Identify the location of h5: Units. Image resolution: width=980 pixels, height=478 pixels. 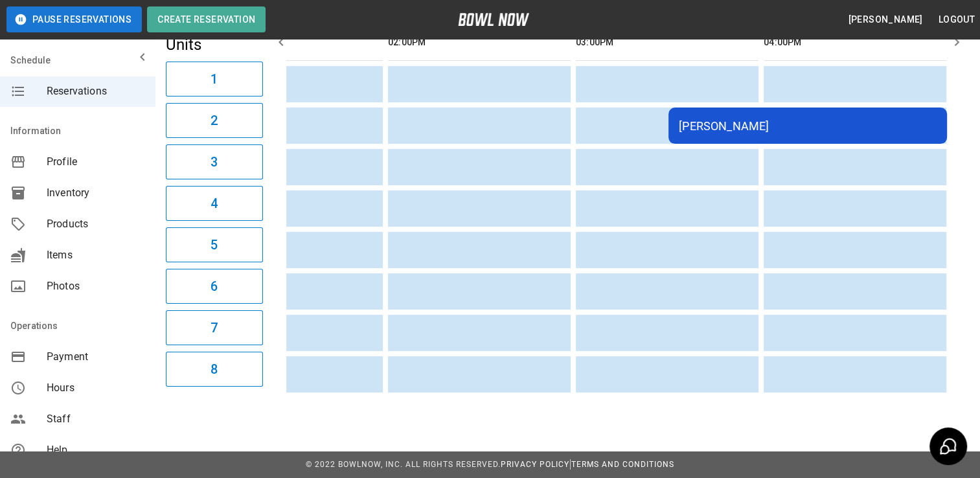
(214, 45).